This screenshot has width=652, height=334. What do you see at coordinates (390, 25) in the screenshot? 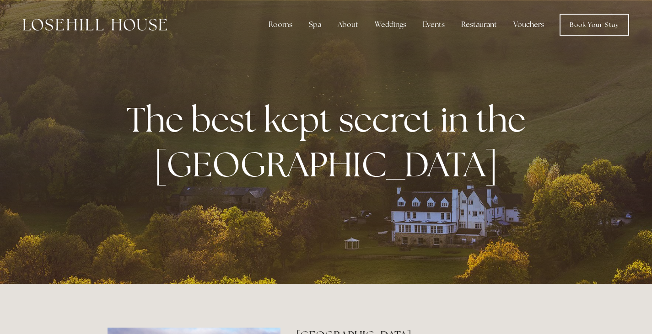
I see `div: Weddings` at bounding box center [390, 25].